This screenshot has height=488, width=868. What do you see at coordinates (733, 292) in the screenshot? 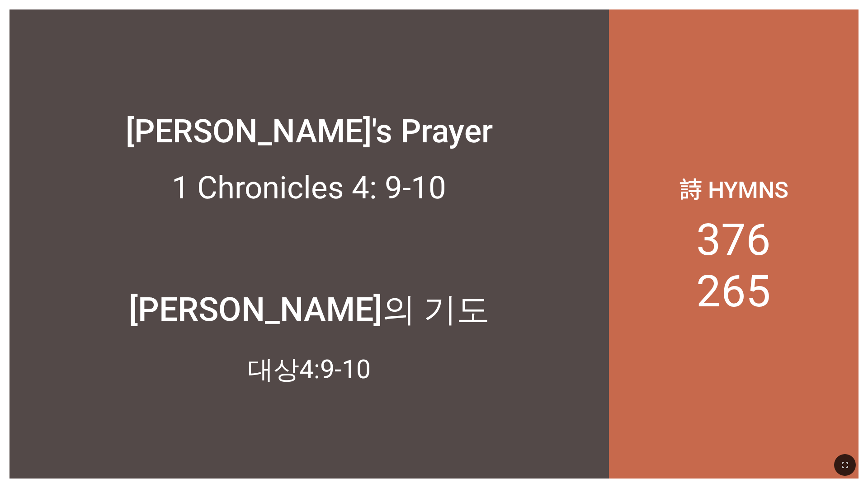
I see `li: 265` at bounding box center [733, 292].